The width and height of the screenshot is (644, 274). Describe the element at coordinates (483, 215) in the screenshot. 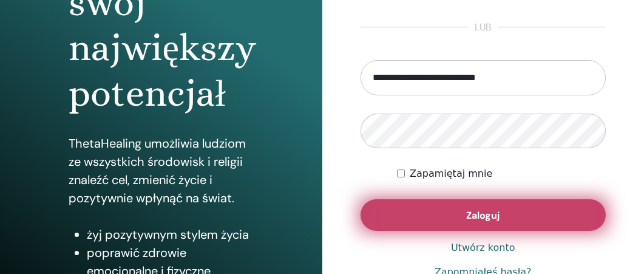

I see `span: Zaloguj` at that location.